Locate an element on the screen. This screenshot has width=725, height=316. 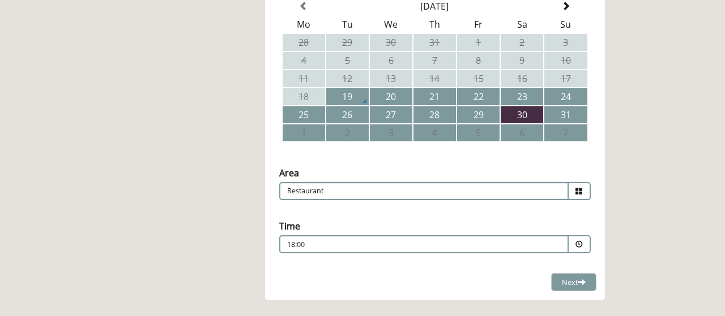
td: 18 is located at coordinates (303, 97).